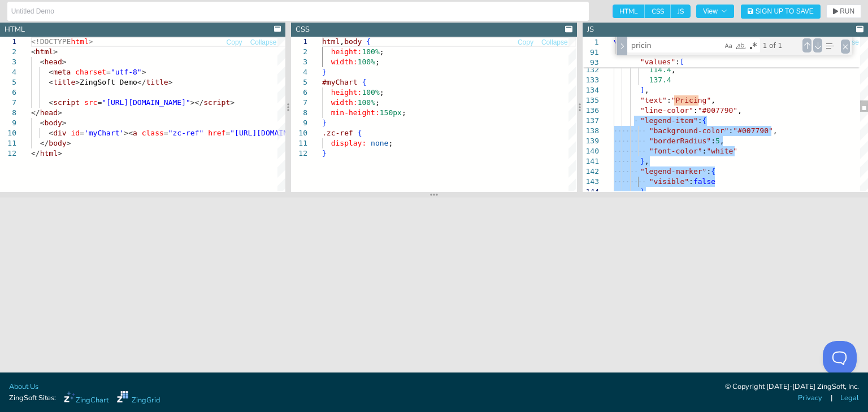 The image size is (868, 412). Describe the element at coordinates (135, 133) in the screenshot. I see `span: a` at that location.